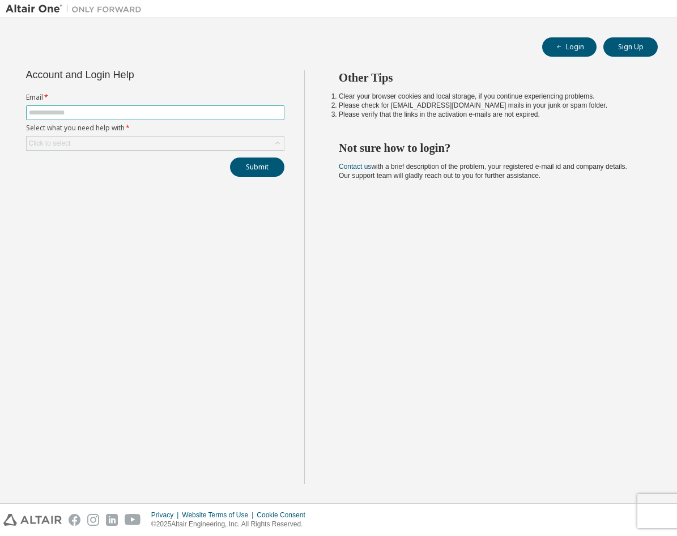 Image resolution: width=677 pixels, height=536 pixels. I want to click on a: Contact us, so click(355, 167).